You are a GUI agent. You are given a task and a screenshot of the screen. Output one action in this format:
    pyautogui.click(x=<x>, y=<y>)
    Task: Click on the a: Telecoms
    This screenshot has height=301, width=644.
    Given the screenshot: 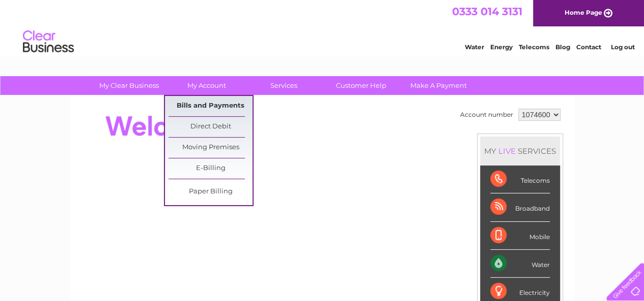 What is the action you would take?
    pyautogui.click(x=534, y=46)
    